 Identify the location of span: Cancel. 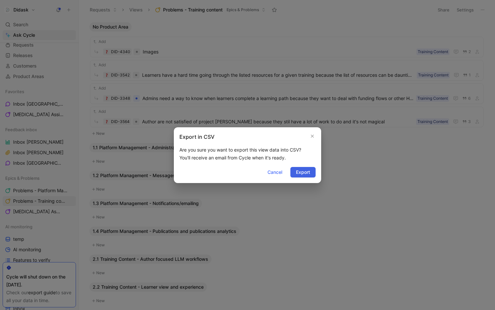
(275, 172).